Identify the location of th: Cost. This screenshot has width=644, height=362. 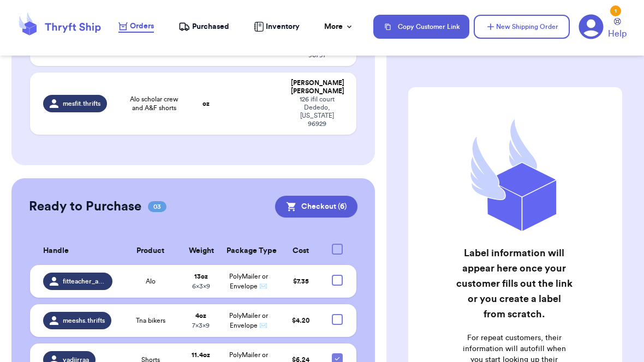
(300, 251).